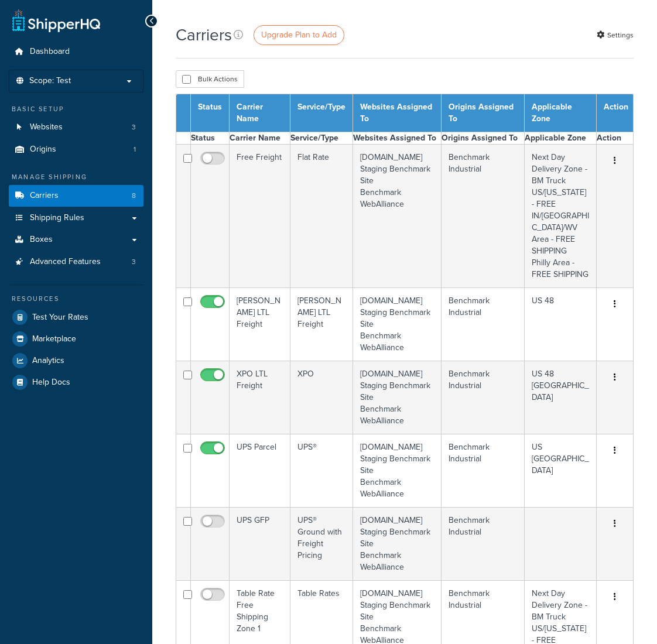 This screenshot has height=644, width=657. Describe the element at coordinates (260, 397) in the screenshot. I see `td: XPO LTL Freight` at that location.